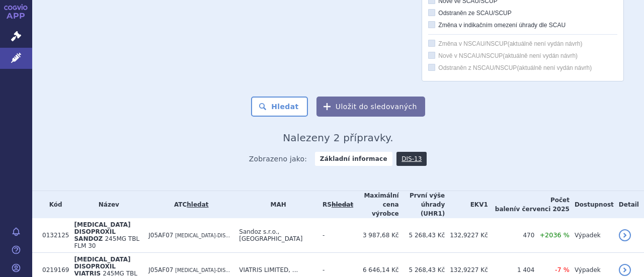  Describe the element at coordinates (523, 13) in the screenshot. I see `label: Odstraněn ze SCAU/SCUP` at that location.